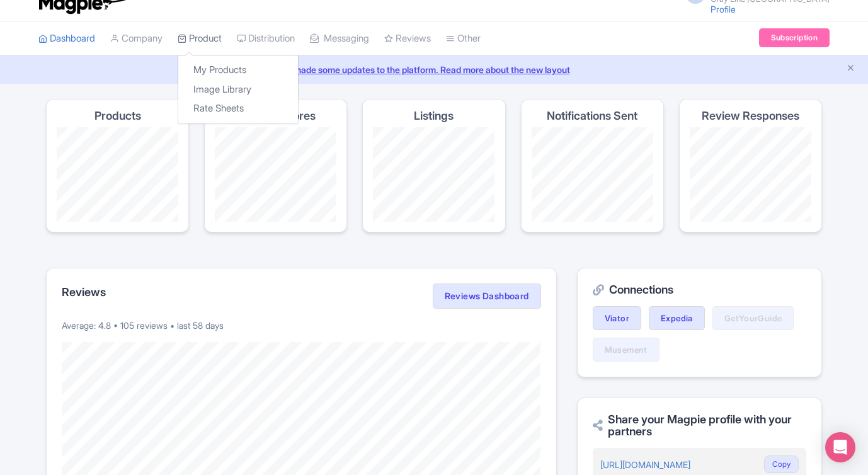 This screenshot has height=475, width=868. I want to click on a: Musement, so click(626, 349).